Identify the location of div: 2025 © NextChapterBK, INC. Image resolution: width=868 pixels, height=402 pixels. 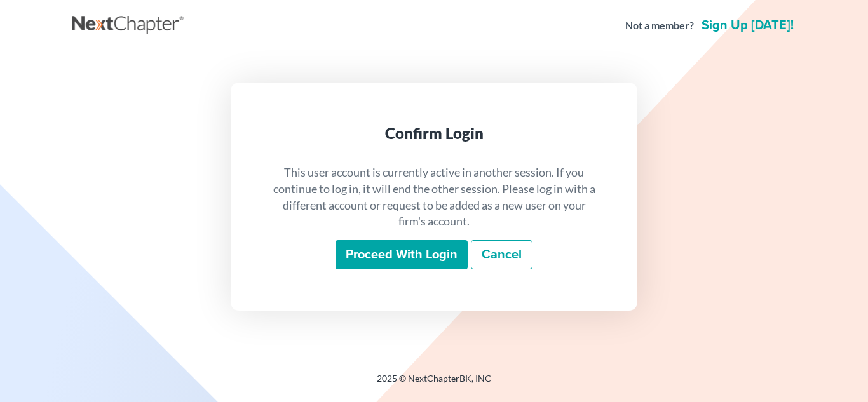
(434, 384).